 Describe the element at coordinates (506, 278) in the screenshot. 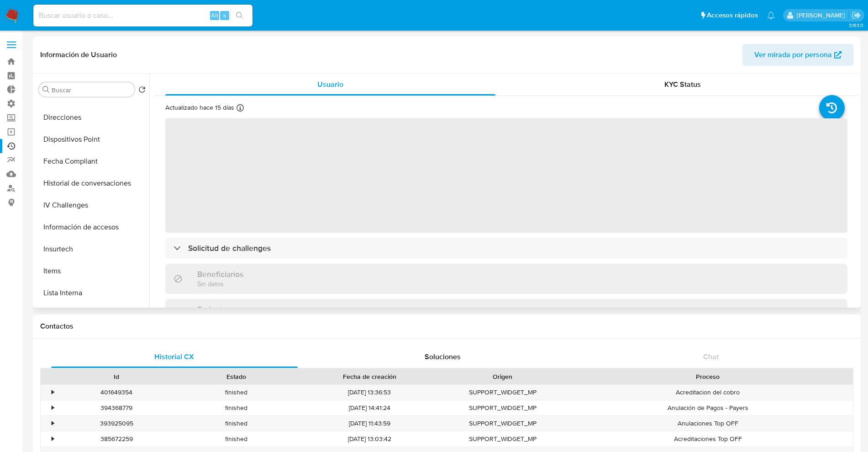

I see `div: BeneficiariosSin datos` at that location.